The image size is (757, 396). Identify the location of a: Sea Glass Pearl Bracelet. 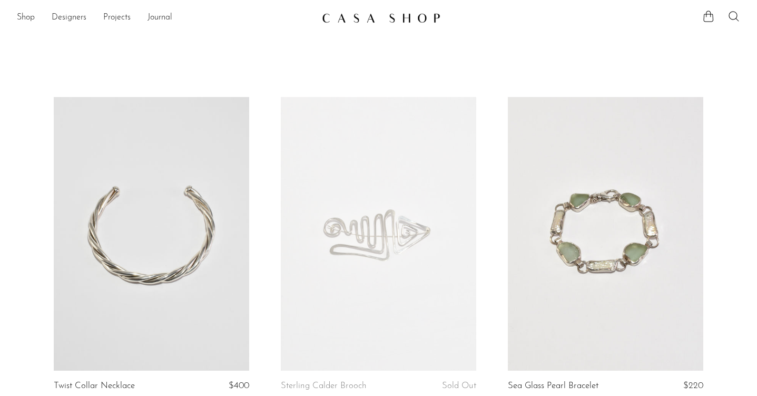
(553, 385).